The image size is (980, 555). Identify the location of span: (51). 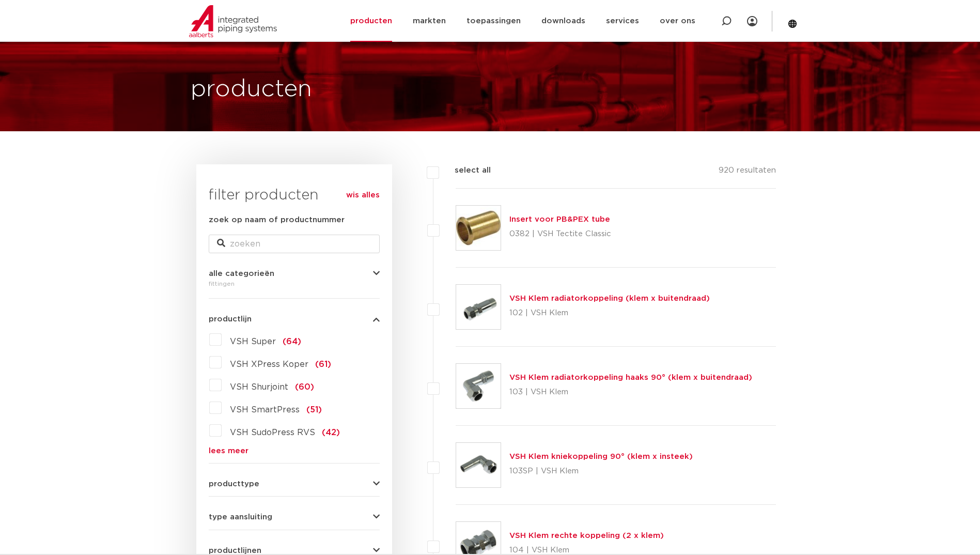
(314, 409).